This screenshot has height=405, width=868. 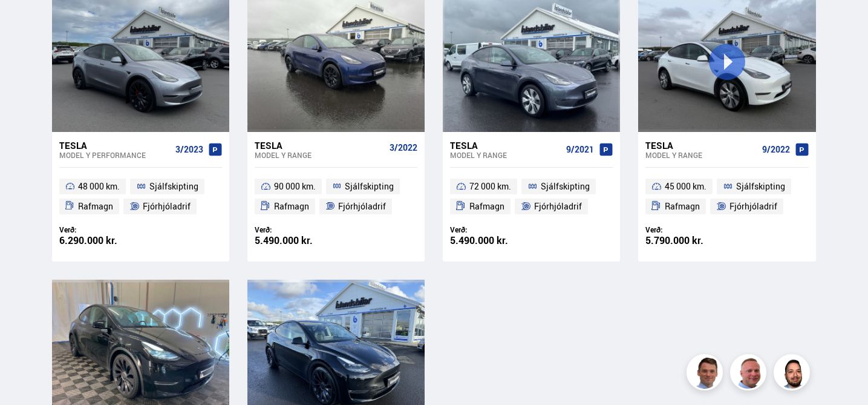 What do you see at coordinates (726, 197) in the screenshot?
I see `a: Tesla Model Y RANGE 9/2022 45 000 km. Sjálfskipting Rafmagn Fjórhjóladrif Verð: 5.790.000 kr.` at bounding box center [726, 197].